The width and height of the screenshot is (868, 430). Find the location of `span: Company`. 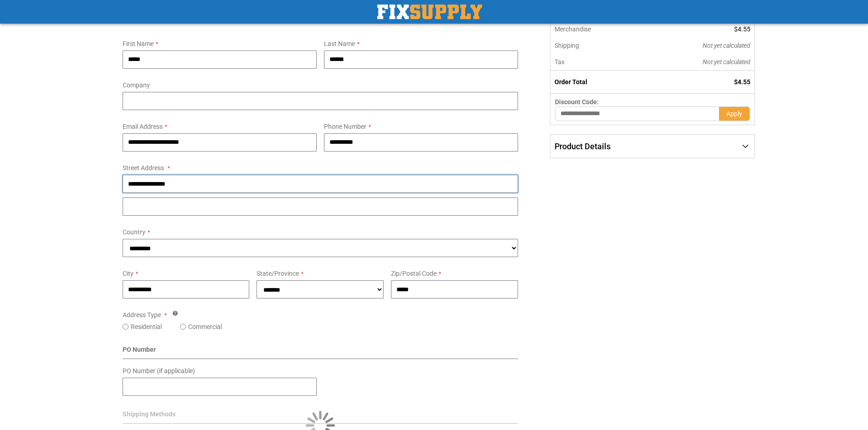

span: Company is located at coordinates (136, 85).